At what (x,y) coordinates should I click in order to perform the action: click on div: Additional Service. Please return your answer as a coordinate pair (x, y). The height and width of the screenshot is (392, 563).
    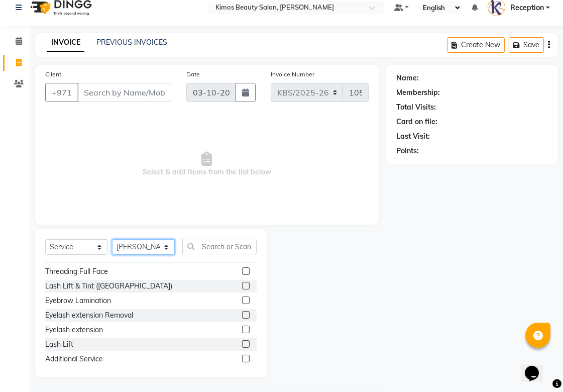
    Looking at the image, I should click on (74, 358).